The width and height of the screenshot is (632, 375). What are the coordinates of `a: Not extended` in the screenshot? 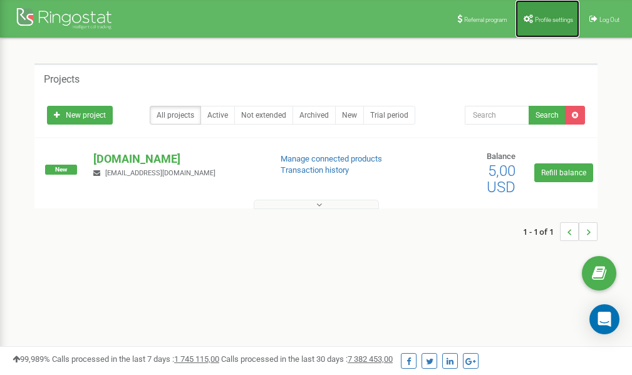 It's located at (264, 115).